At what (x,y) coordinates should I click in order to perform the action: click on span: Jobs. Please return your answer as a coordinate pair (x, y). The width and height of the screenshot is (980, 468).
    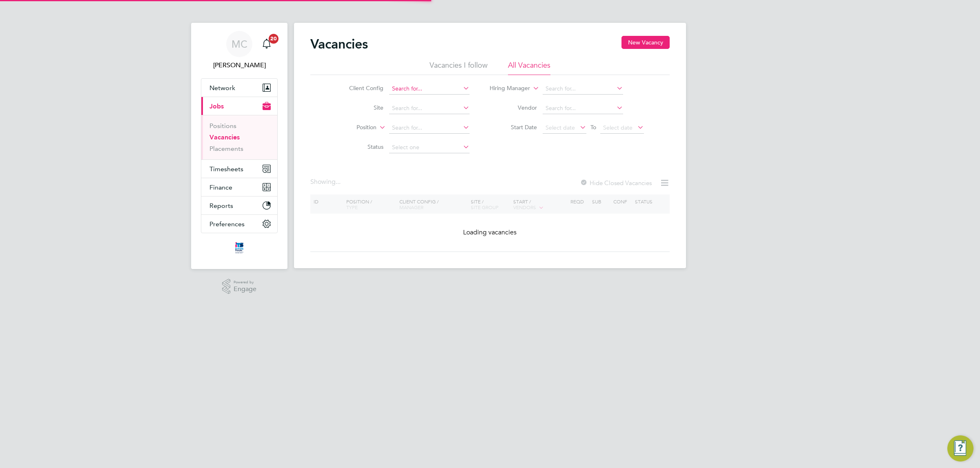
    Looking at the image, I should click on (217, 106).